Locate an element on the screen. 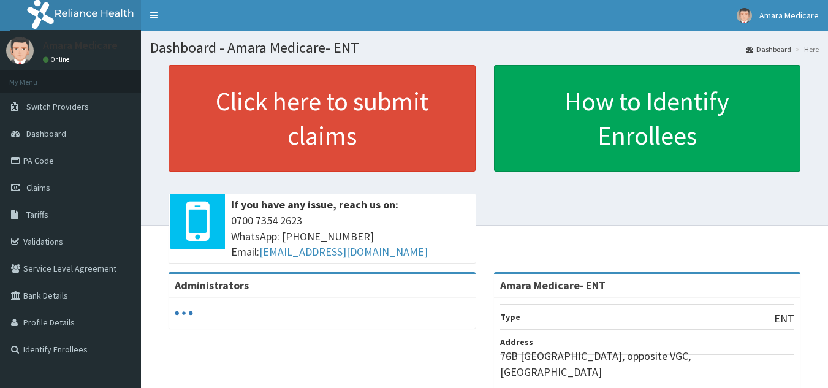 The image size is (828, 388). span: Amara Medicare is located at coordinates (789, 15).